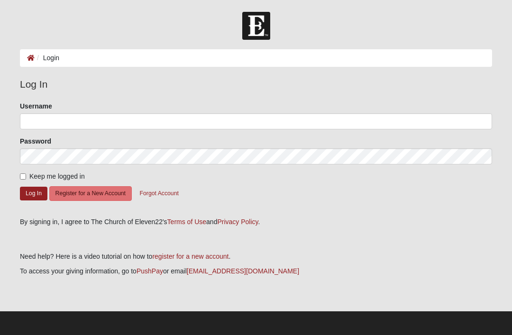 The width and height of the screenshot is (512, 335). What do you see at coordinates (150, 271) in the screenshot?
I see `a: PushPay` at bounding box center [150, 271].